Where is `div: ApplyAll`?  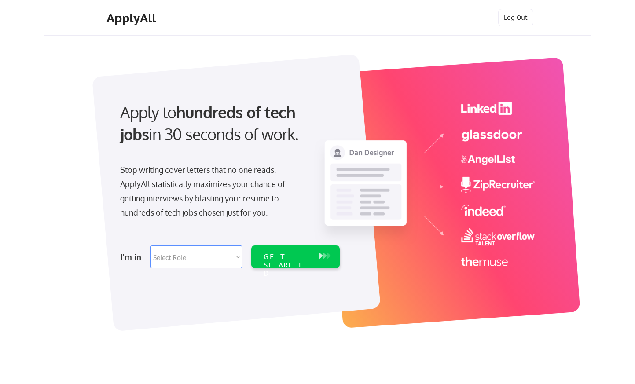
div: ApplyAll is located at coordinates (133, 18).